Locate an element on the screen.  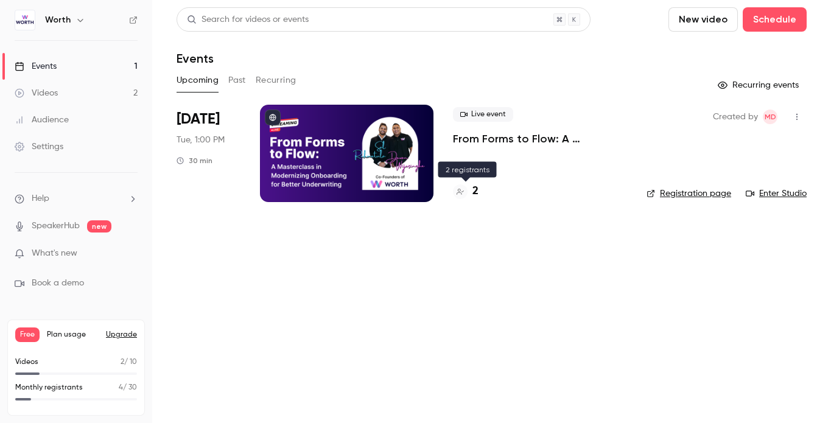
h6: Worth is located at coordinates (58, 20).